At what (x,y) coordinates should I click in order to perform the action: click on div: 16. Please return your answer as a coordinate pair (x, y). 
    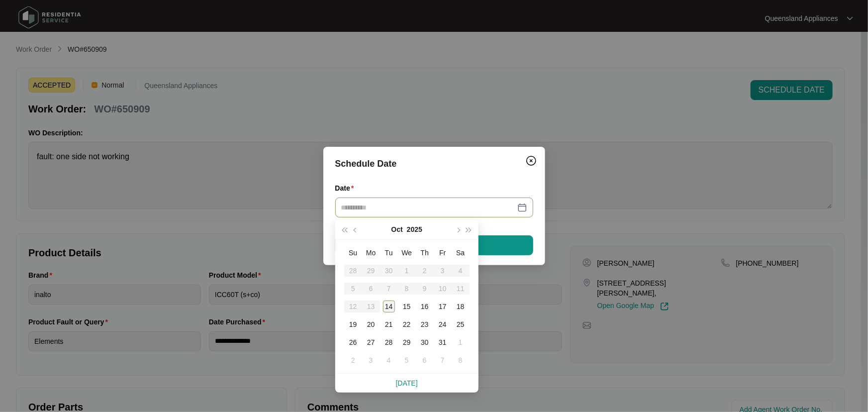
    Looking at the image, I should click on (425, 307).